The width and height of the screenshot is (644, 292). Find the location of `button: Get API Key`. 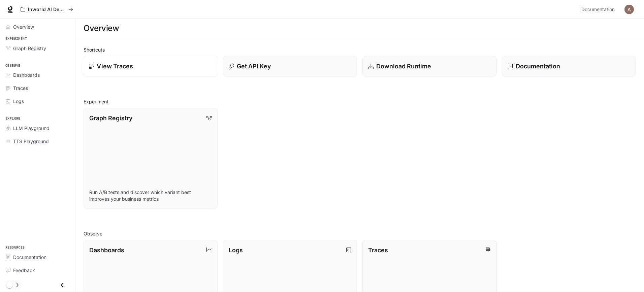

button: Get API Key is located at coordinates (290, 66).